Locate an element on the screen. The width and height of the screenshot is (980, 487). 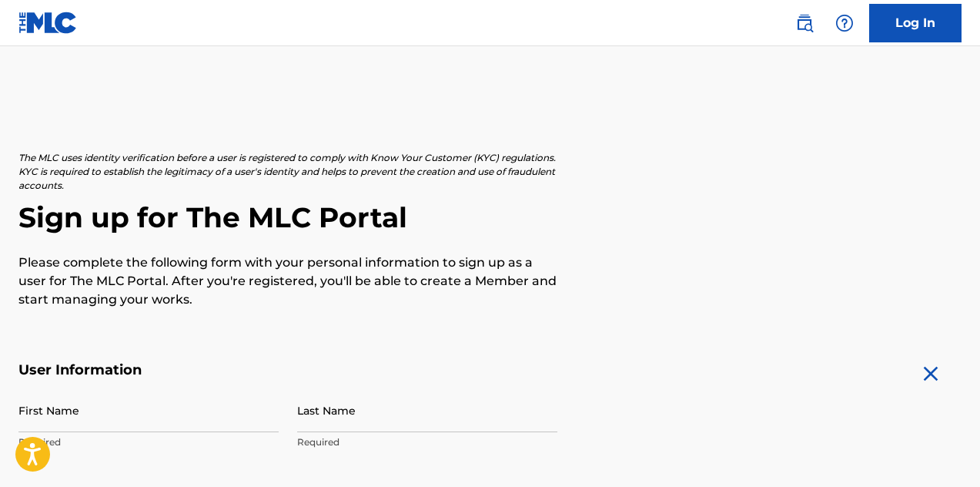
p: Please complete the following form with your personal information to sign up as a user for The ML... is located at coordinates (288, 281).